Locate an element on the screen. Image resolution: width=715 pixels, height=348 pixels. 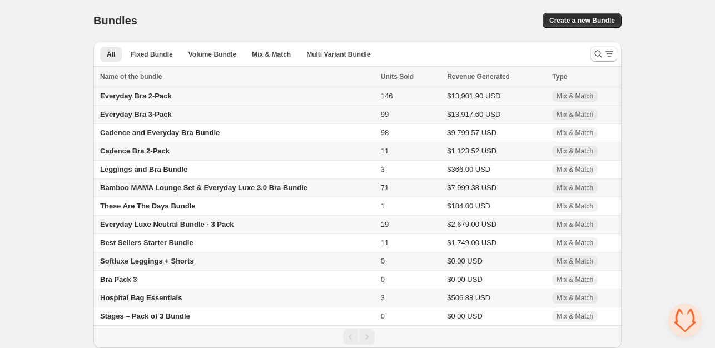
button: Units Sold is located at coordinates (402, 77).